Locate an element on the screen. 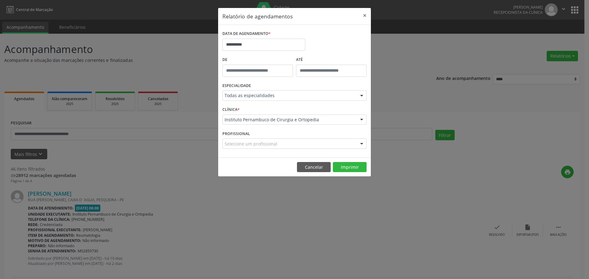 This screenshot has width=589, height=279. label: De is located at coordinates (258, 60).